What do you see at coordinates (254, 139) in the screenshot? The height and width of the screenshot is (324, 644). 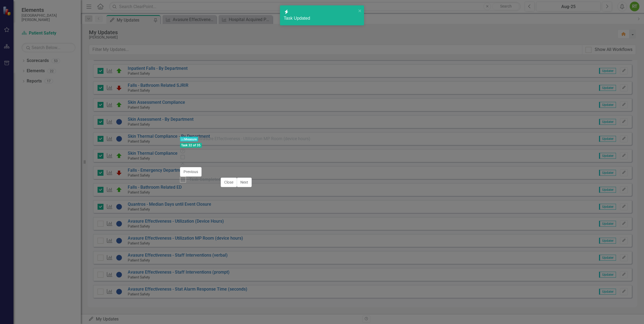 I see `span: Avasure Effectiveness - Utilization MP Room (device hours)` at bounding box center [254, 139].